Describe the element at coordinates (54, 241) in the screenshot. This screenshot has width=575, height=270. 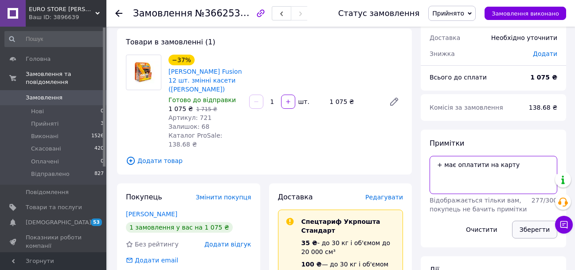
I see `span: Показники роботи компанії` at that location.